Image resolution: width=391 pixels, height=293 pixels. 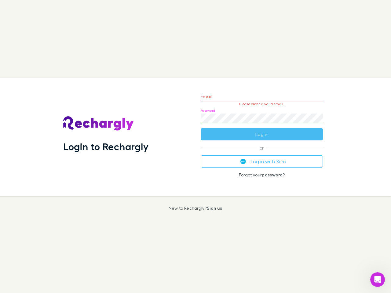 I want to click on label: Password, so click(x=208, y=111).